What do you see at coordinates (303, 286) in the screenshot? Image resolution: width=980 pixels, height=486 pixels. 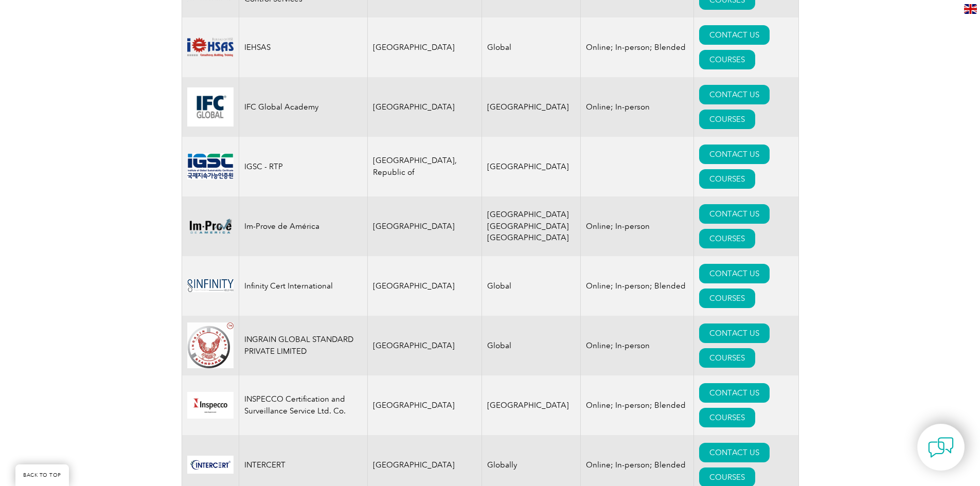 I see `td: Infinity Cert International` at bounding box center [303, 286].